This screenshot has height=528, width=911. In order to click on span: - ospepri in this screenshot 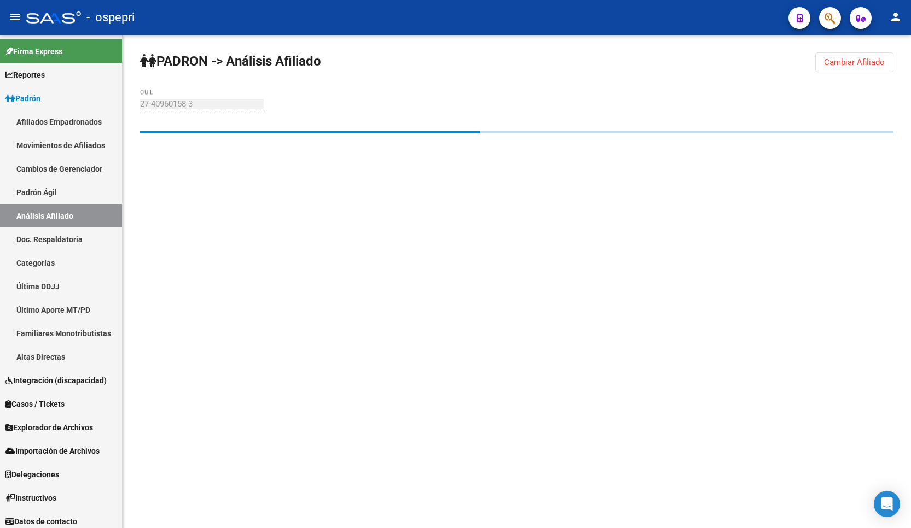, I will do `click(110, 18)`.